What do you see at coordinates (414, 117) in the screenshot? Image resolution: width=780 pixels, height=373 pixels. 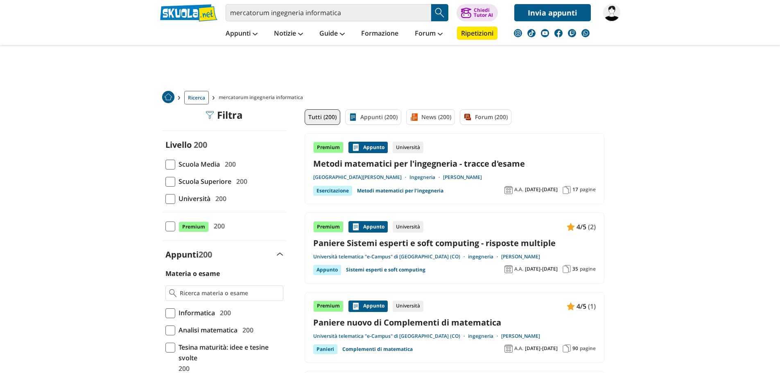 I see `img: News filtro contenuto` at bounding box center [414, 117].